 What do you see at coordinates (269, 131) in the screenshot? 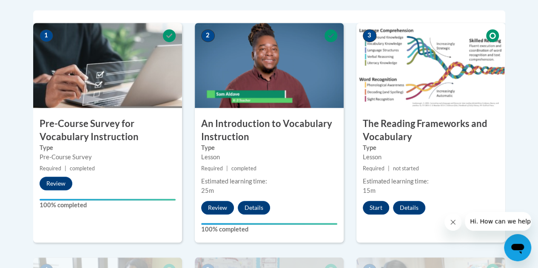
I see `h3: An Introduction to Vocabulary Instruction` at bounding box center [269, 131].